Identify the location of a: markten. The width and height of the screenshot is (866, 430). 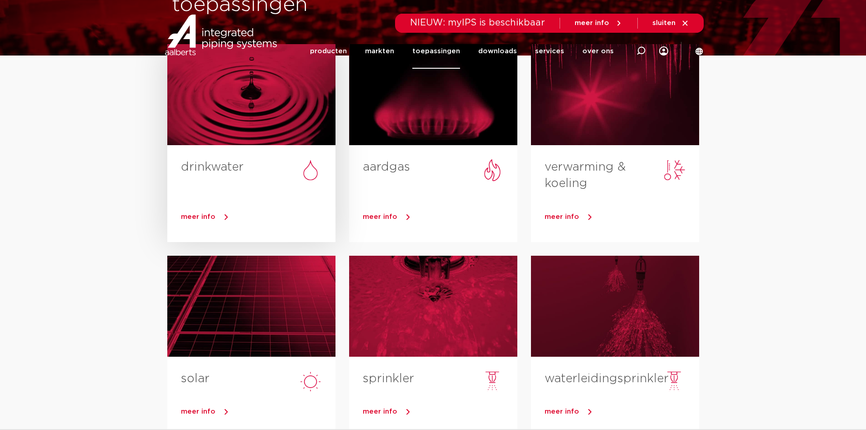
(380, 51).